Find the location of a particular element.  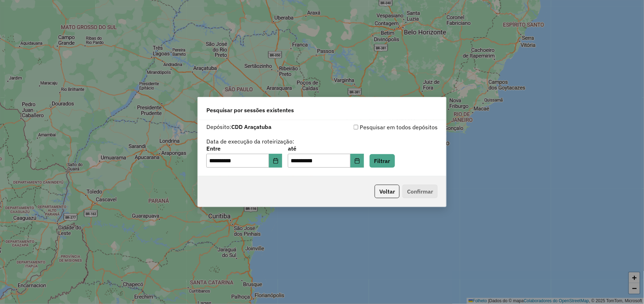

label: até is located at coordinates (326, 149).